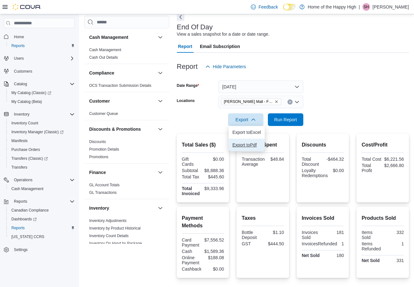 The height and width of the screenshot is (287, 414). I want to click on div: -$464.32, so click(334, 159).